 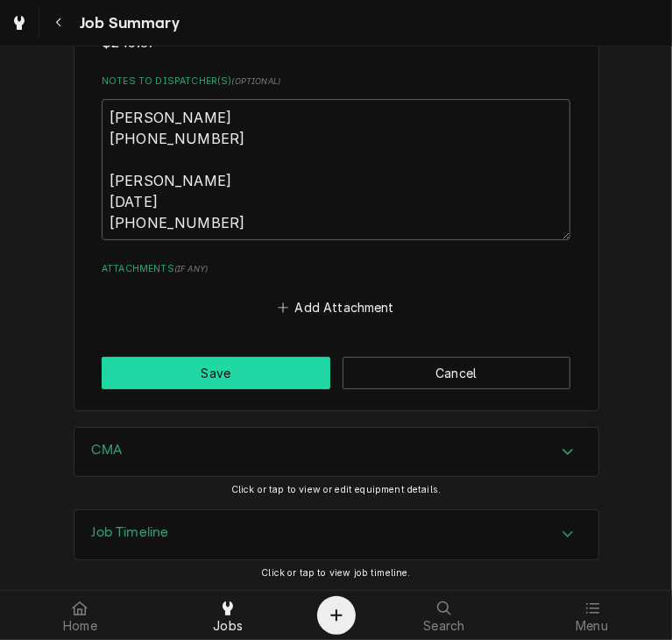 I want to click on span: ( if any ), so click(x=191, y=268).